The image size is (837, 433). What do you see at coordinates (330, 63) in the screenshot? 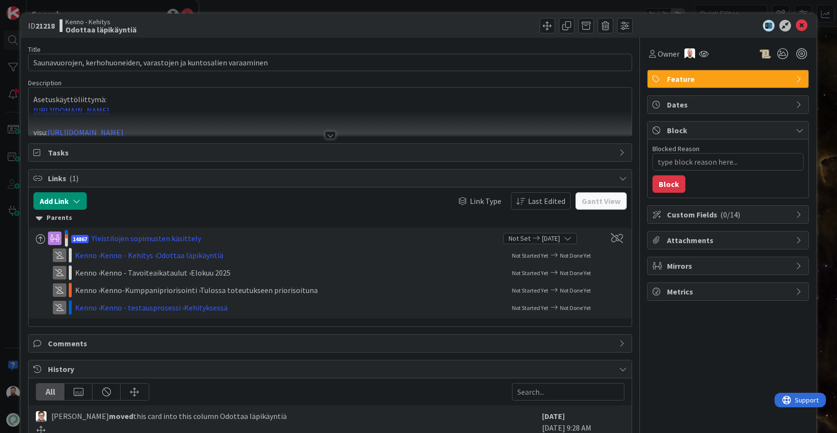
I see `input: type card name here...` at bounding box center [330, 63].